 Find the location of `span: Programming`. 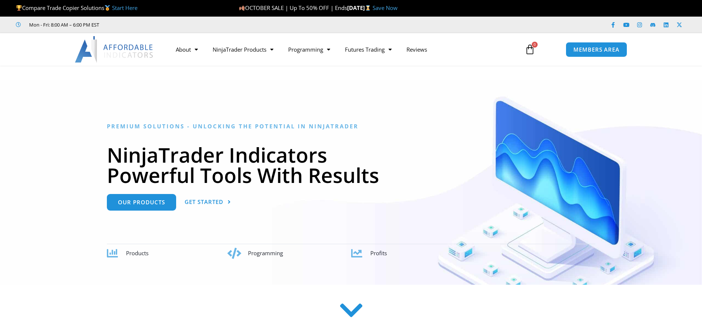

span: Programming is located at coordinates (265, 253).